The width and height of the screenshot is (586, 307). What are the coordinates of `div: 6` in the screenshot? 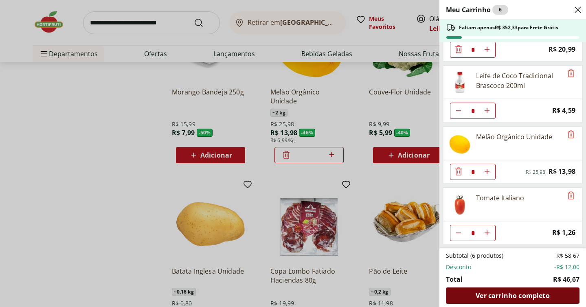 It's located at (500, 10).